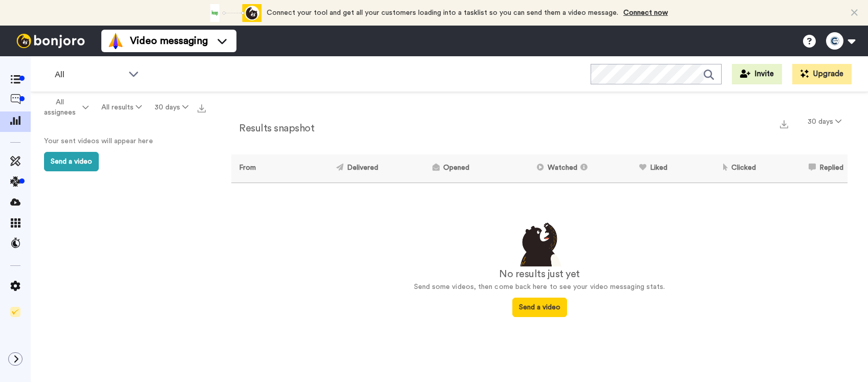  I want to click on button: Upgrade, so click(822, 74).